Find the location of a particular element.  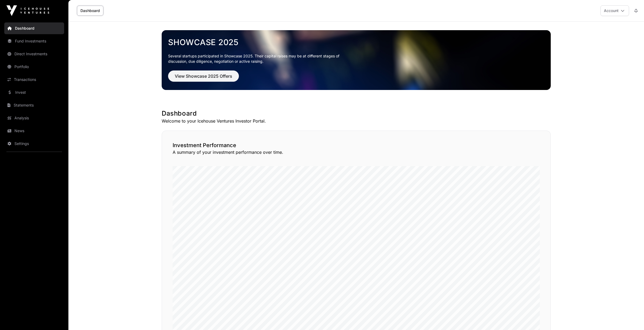

a: Statements is located at coordinates (34, 105).